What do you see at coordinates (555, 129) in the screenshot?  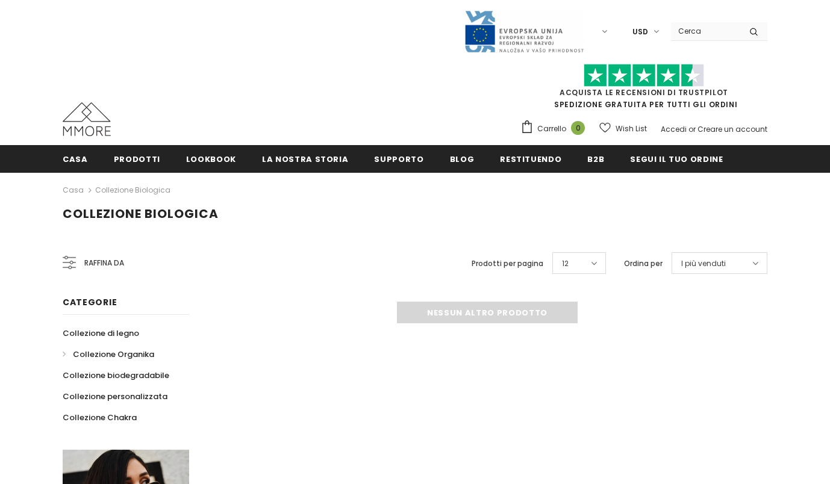 I see `a: Carrello 0` at bounding box center [555, 129].